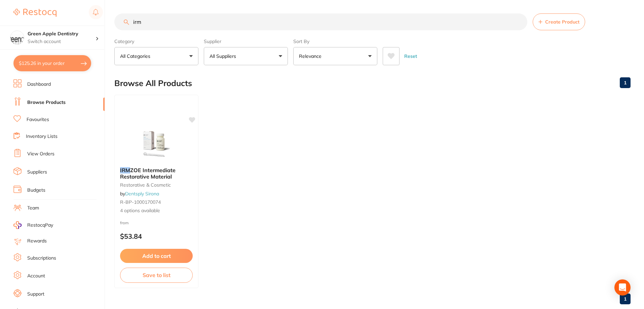 The image size is (644, 309). I want to click on a: Rewards, so click(37, 241).